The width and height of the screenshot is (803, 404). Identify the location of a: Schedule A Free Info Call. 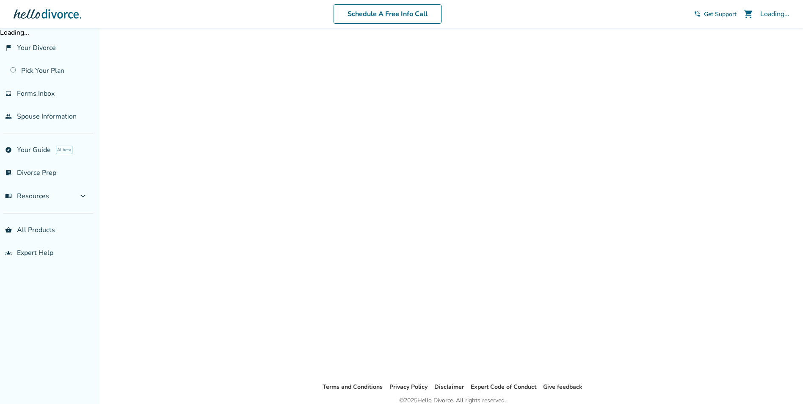
(387, 14).